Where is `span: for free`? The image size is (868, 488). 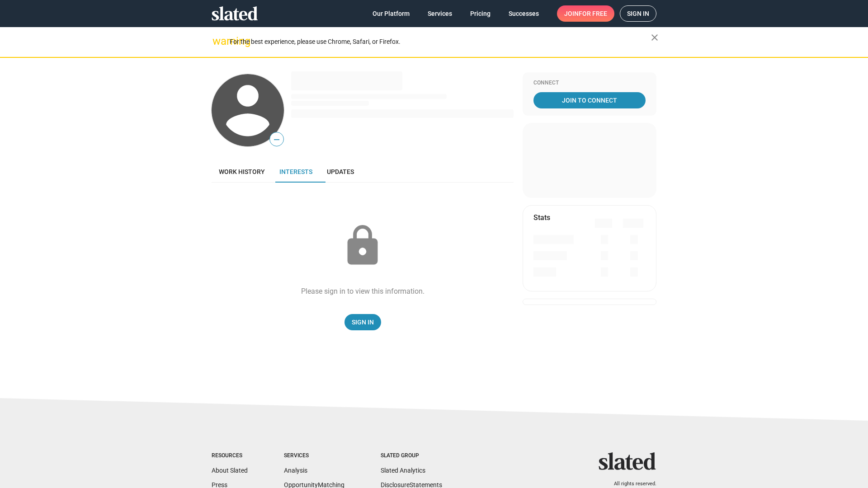
span: for free is located at coordinates (592, 14).